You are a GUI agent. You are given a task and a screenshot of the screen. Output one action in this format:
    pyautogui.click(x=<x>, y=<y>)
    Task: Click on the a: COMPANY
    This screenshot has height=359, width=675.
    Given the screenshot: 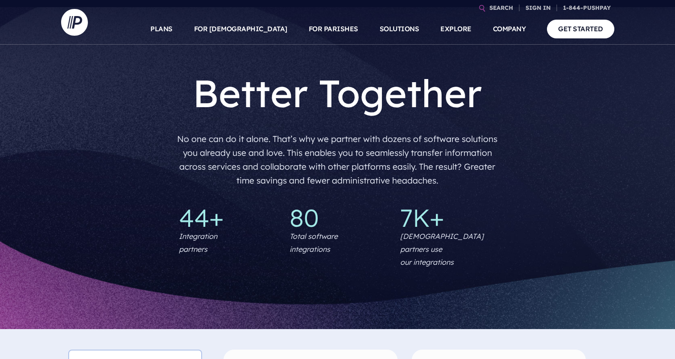 What is the action you would take?
    pyautogui.click(x=509, y=29)
    